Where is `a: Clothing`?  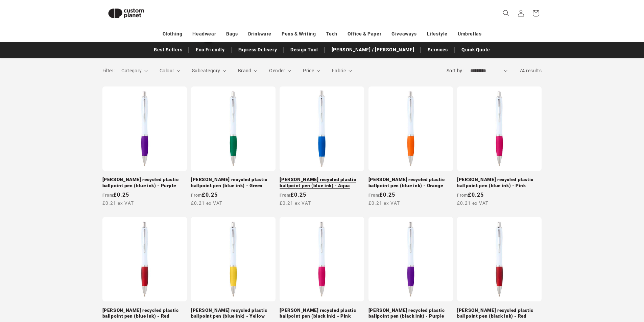
a: Clothing is located at coordinates (173, 34).